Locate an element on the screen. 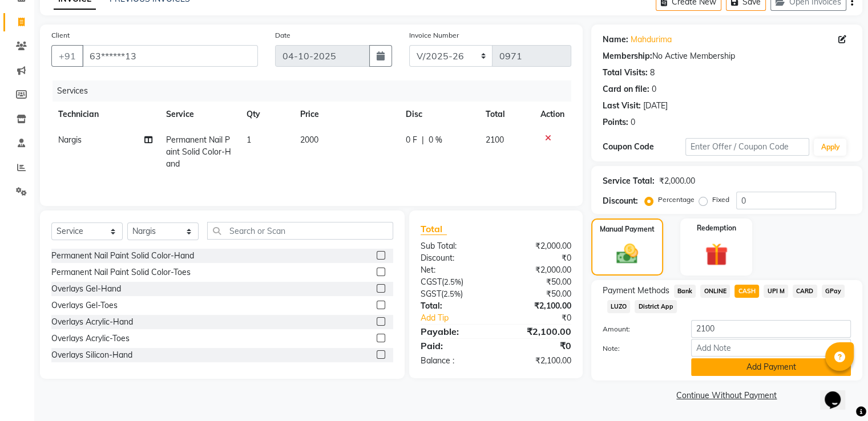  div: Membership: is located at coordinates (627, 56).